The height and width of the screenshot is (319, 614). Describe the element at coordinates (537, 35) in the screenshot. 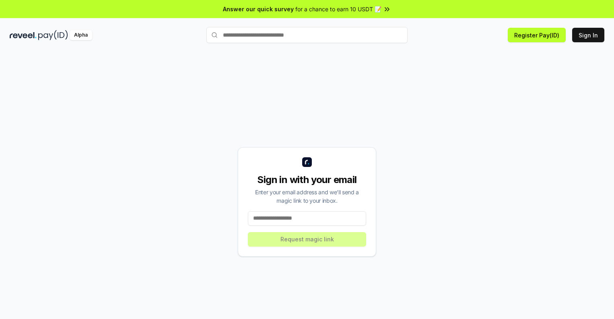

I see `button: Register Pay(ID)` at that location.